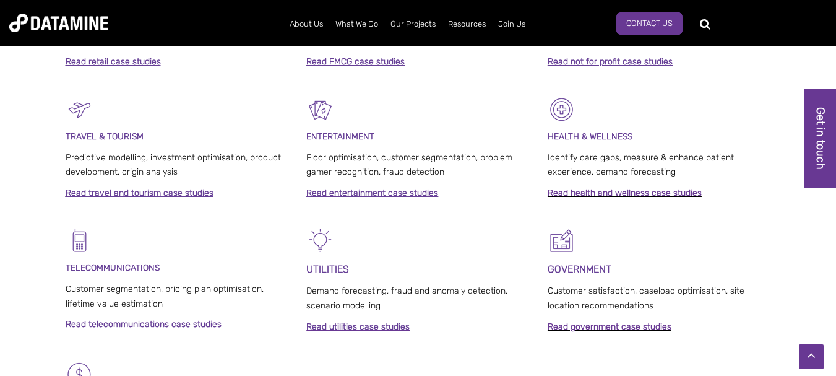 This screenshot has height=376, width=836. What do you see at coordinates (113, 267) in the screenshot?
I see `span: TELECOMMUNICATIONS` at bounding box center [113, 267].